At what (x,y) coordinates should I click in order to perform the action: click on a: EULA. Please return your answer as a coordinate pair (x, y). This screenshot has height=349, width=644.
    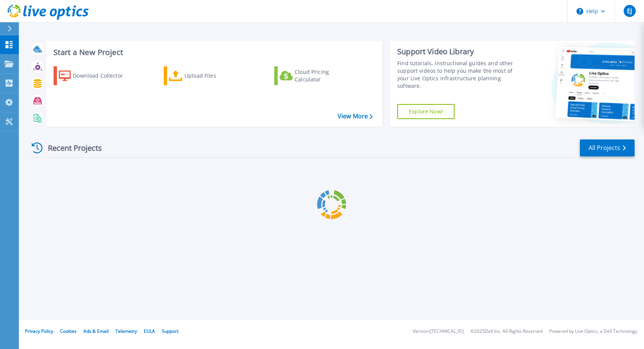
    Looking at the image, I should click on (150, 331).